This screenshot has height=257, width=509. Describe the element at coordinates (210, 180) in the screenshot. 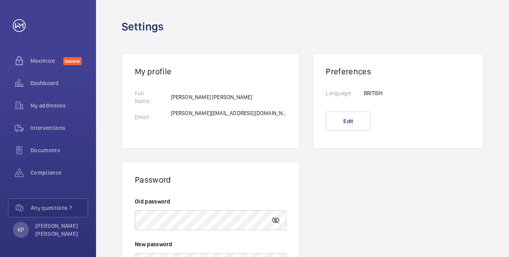

I see `p: Password` at that location.